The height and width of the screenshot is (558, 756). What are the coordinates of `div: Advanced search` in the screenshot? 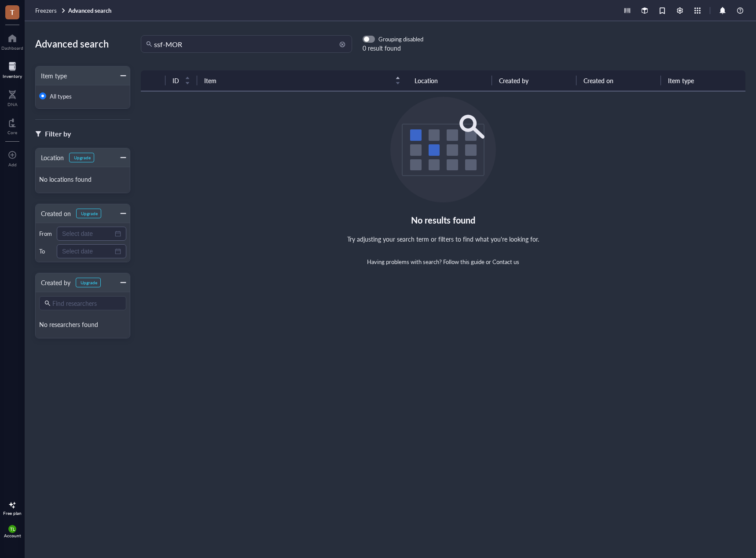 It's located at (83, 44).